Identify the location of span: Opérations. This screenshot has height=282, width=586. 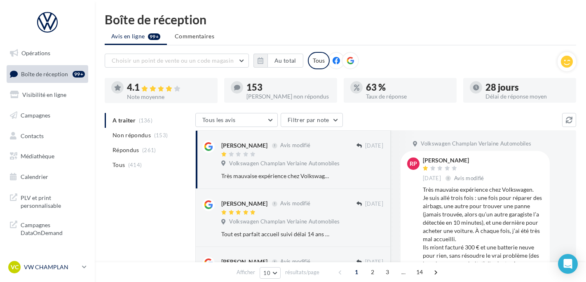
(36, 53).